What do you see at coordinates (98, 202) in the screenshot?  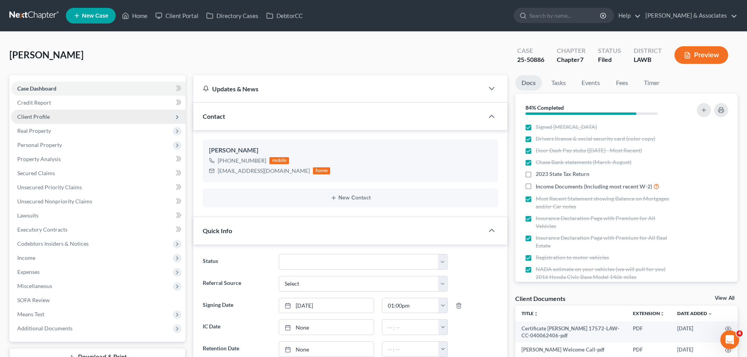 I see `a: Unsecured Nonpriority Claims` at bounding box center [98, 202].